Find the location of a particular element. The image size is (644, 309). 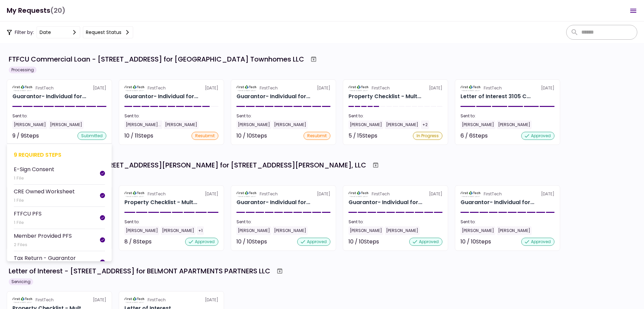

div: Guarantor- Individual for Crestwood Village Townhomes LLC Raghavender Jella is located at coordinates (273, 96).